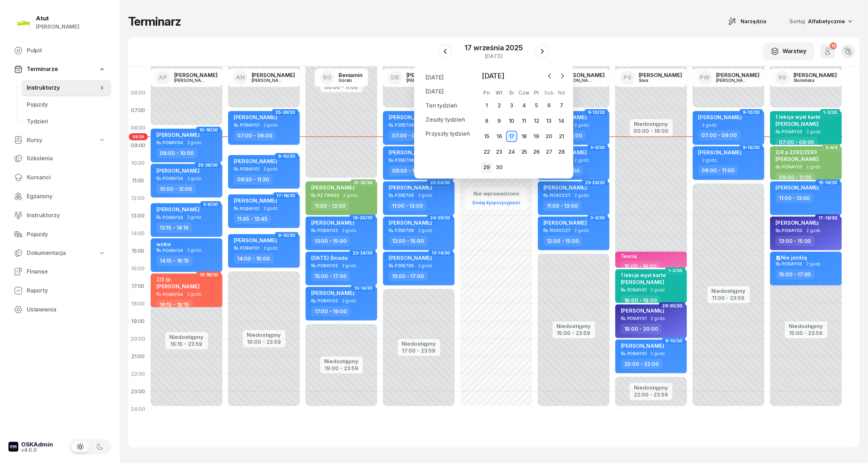 The width and height of the screenshot is (868, 463). What do you see at coordinates (60, 197) in the screenshot?
I see `a: Egzaminy` at bounding box center [60, 197].